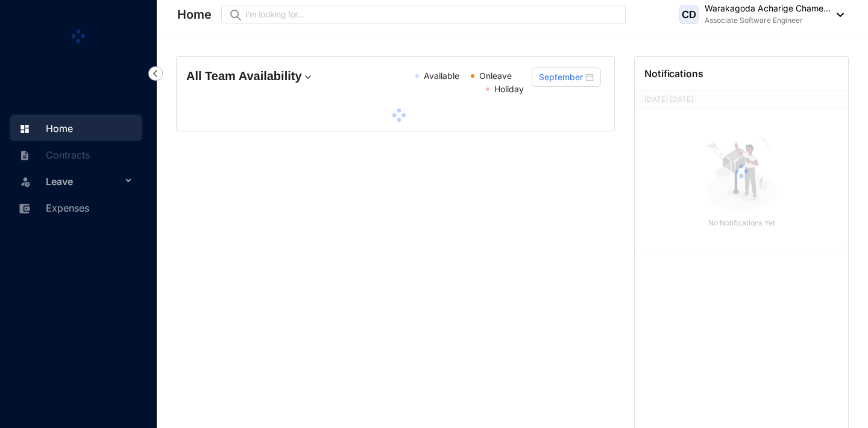  I want to click on p: Associate Software Engineer, so click(767, 20).